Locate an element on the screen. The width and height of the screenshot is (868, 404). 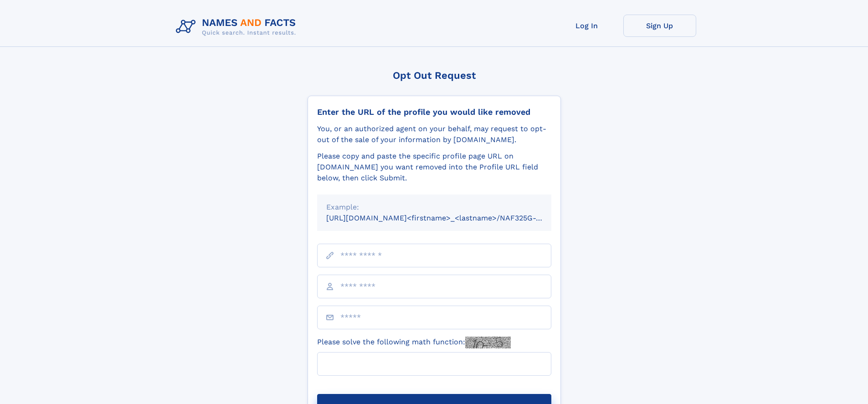
a: Log In is located at coordinates (587, 26).